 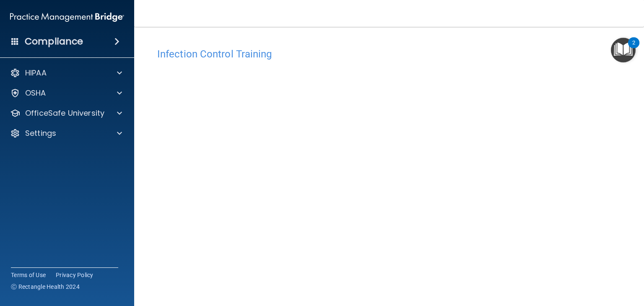 I want to click on span: Ⓒ Rectangle Health 2024, so click(x=46, y=287).